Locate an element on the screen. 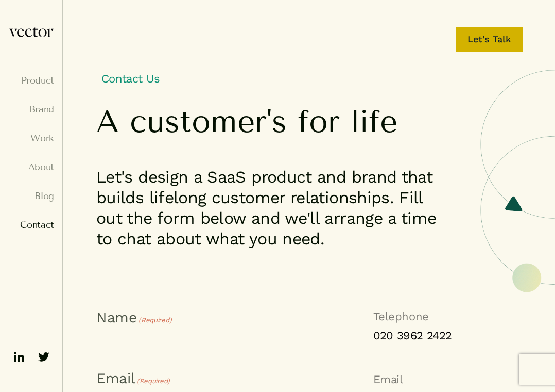 Image resolution: width=555 pixels, height=392 pixels. span: customer's is located at coordinates (208, 121).